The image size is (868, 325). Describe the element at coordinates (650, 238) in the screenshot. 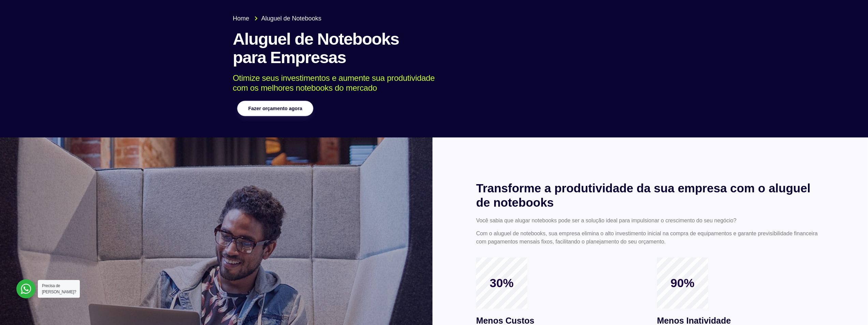

I see `p: Com o aluguel de notebooks, sua empresa elimina o alto investimento inicial na compra de equipame...` at that location.